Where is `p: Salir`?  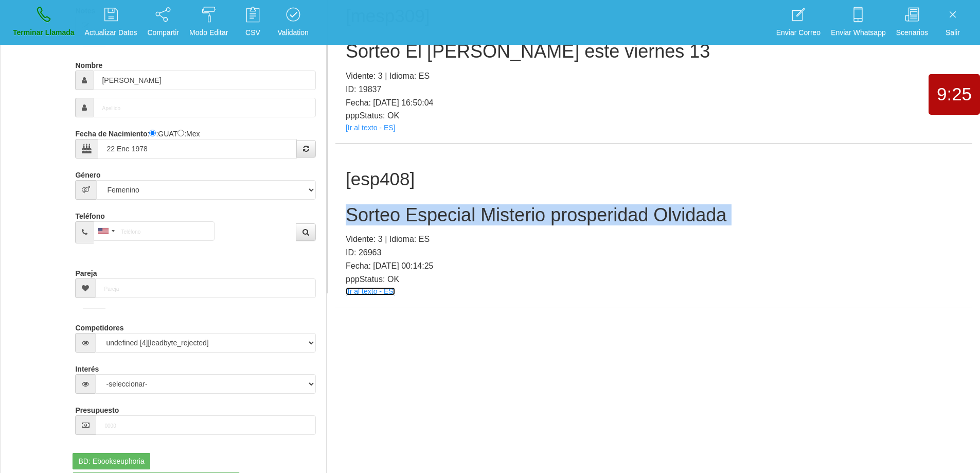
p: Salir is located at coordinates (952, 32).